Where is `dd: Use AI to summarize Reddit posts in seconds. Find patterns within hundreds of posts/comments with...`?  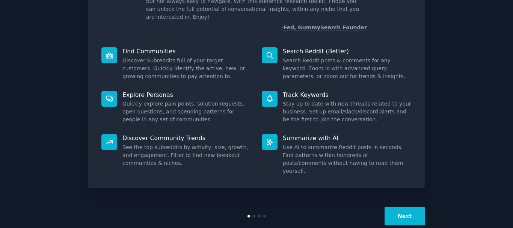 dd: Use AI to summarize Reddit posts in seconds. Find patterns within hundreds of posts/comments with... is located at coordinates (347, 159).